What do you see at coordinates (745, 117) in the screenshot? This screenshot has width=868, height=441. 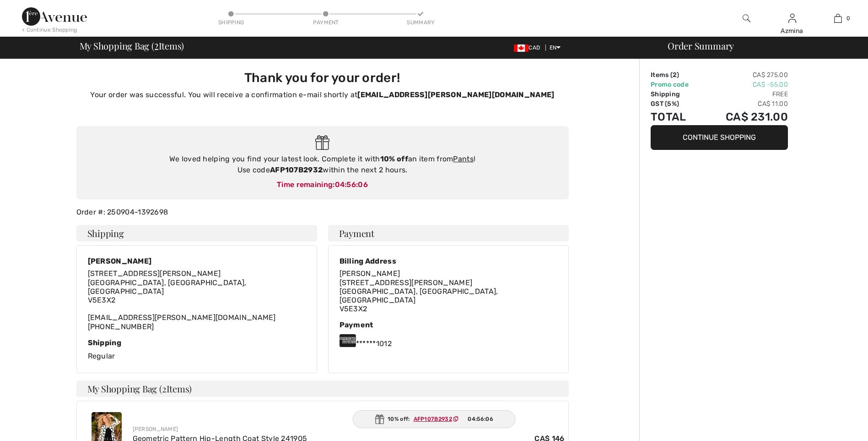 I see `td: CA$ 231.00` at bounding box center [745, 117].